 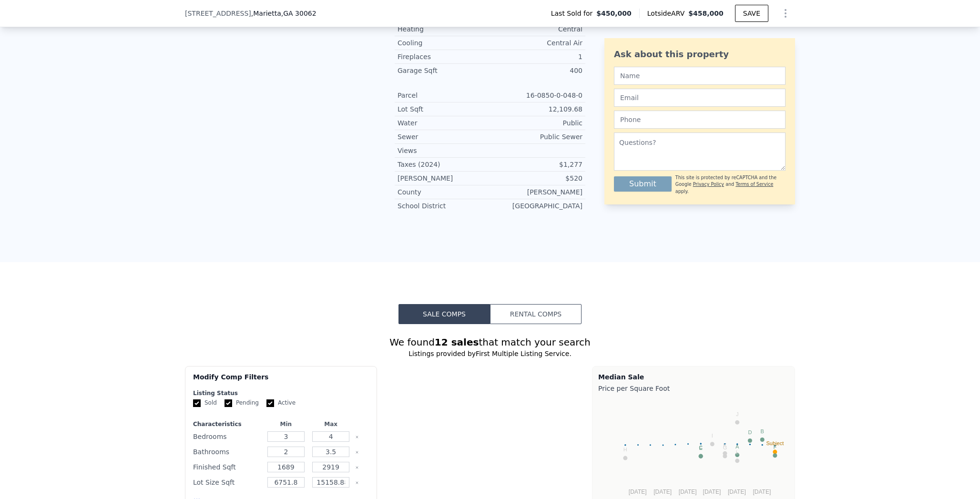 What do you see at coordinates (536, 70) in the screenshot?
I see `div: 400` at bounding box center [536, 70].